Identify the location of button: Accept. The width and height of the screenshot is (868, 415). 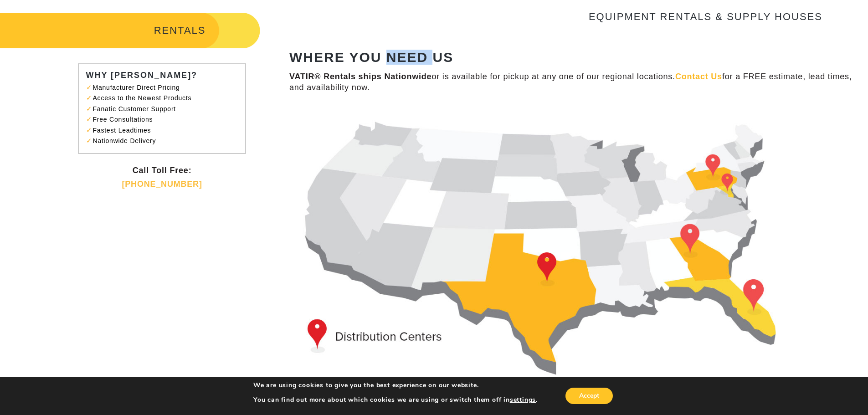
(589, 396).